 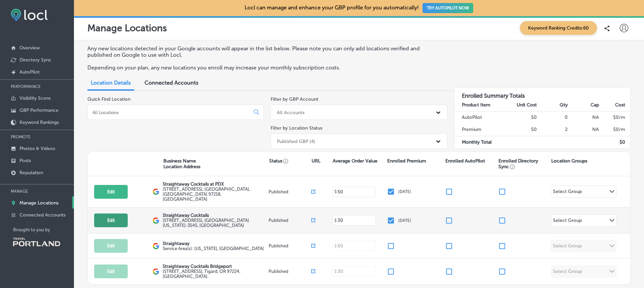 I want to click on p: Straightaway, so click(x=213, y=243).